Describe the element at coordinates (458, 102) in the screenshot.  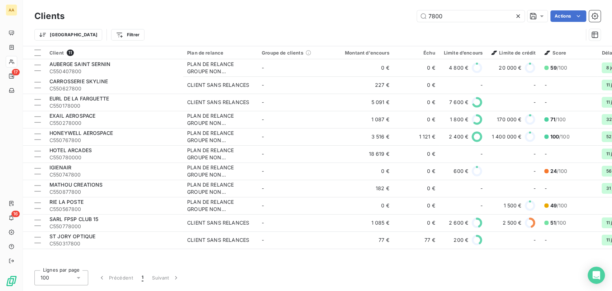
I see `span: 7 600 €` at that location.